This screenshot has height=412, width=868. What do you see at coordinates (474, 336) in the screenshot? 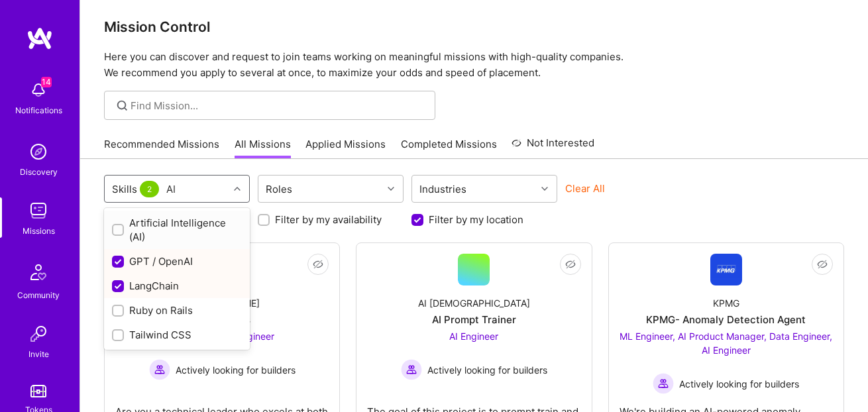
I see `span: AI Engineer` at bounding box center [474, 336].